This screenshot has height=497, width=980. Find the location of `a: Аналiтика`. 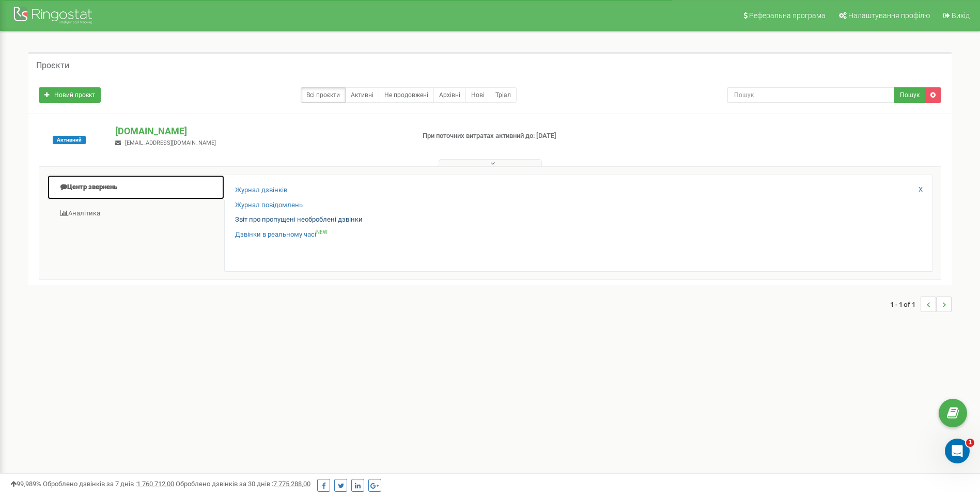

a: Аналiтика is located at coordinates (136, 213).